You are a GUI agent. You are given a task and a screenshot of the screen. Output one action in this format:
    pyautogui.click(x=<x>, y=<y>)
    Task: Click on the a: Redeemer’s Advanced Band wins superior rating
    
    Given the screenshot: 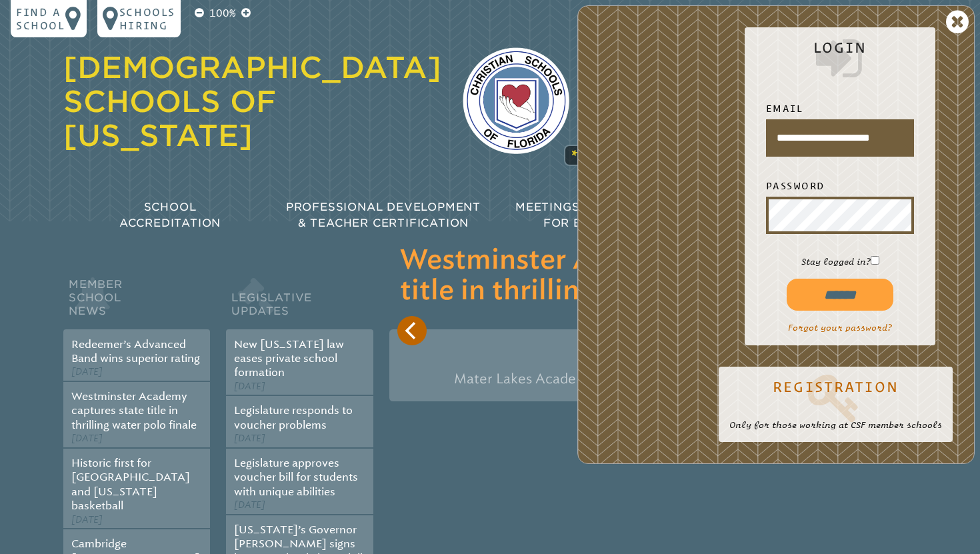 What is the action you would take?
    pyautogui.click(x=136, y=351)
    